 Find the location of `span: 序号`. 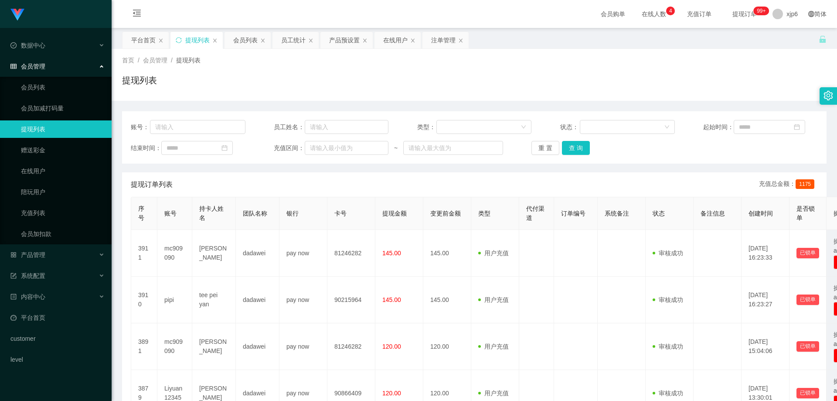

span: 序号 is located at coordinates (141, 213).